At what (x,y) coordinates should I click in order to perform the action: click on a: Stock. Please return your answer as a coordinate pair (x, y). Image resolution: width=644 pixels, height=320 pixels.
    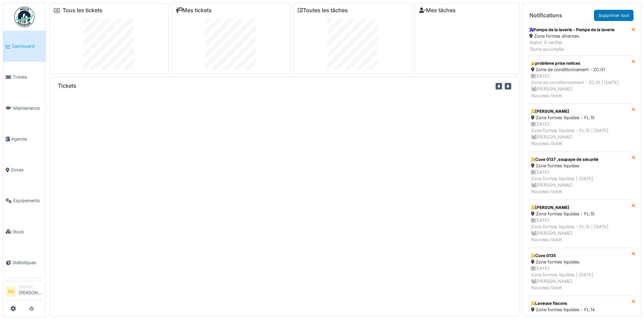
    Looking at the image, I should click on (24, 232).